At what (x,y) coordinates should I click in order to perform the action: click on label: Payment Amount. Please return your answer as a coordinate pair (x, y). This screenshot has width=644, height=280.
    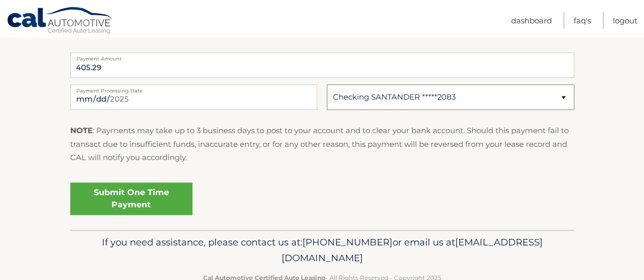
    Looking at the image, I should click on (322, 56).